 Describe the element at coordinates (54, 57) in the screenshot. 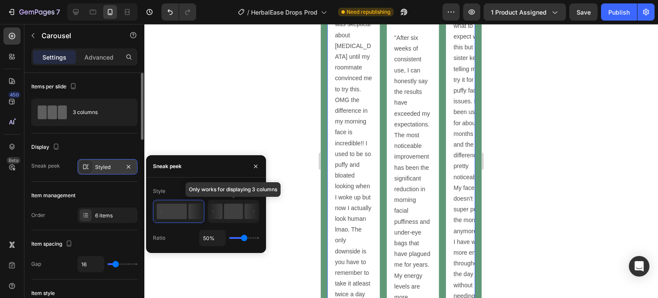

I see `p: Settings` at that location.